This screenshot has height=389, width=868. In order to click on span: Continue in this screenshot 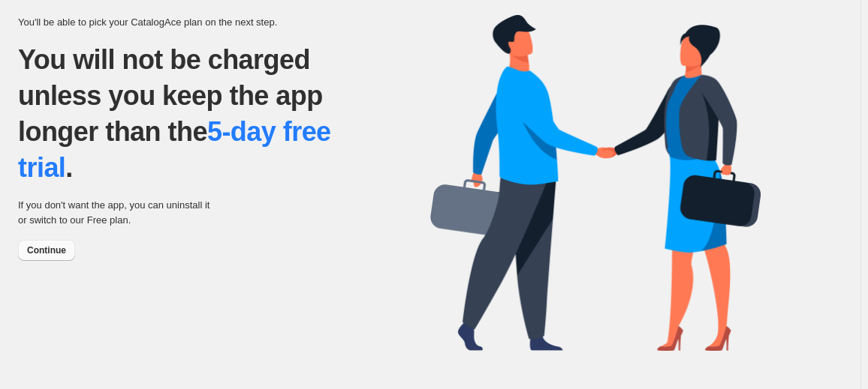, I will do `click(47, 251)`.